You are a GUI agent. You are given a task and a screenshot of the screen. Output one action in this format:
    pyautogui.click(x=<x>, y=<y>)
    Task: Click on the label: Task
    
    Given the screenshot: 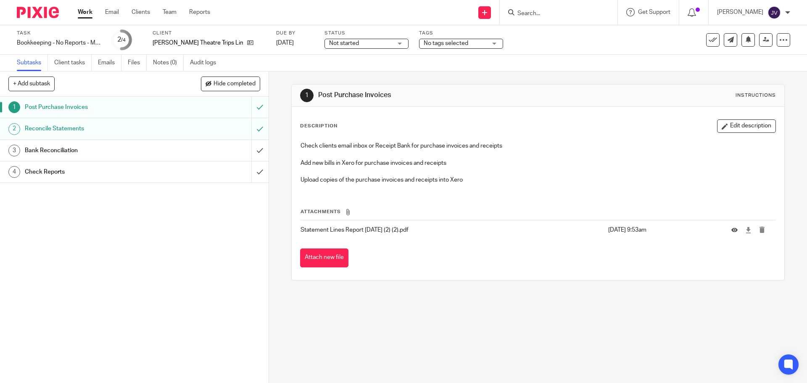 What is the action you would take?
    pyautogui.click(x=59, y=33)
    